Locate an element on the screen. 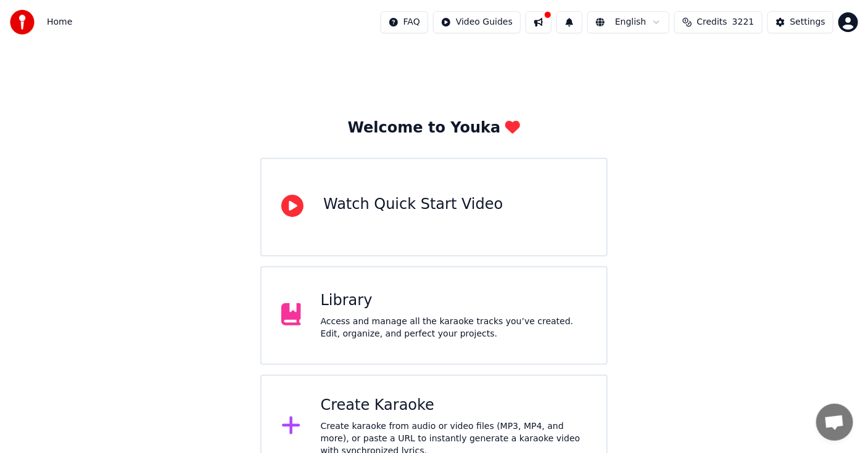  span: Credits is located at coordinates (712, 23).